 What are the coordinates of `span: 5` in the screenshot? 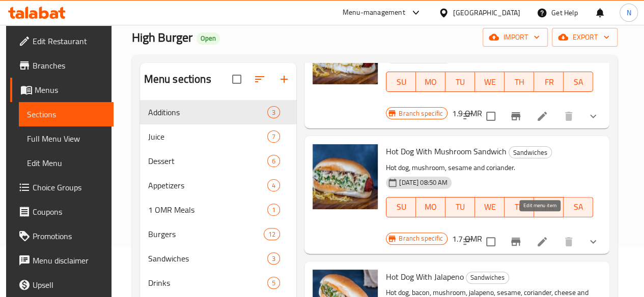 It's located at (273, 283).